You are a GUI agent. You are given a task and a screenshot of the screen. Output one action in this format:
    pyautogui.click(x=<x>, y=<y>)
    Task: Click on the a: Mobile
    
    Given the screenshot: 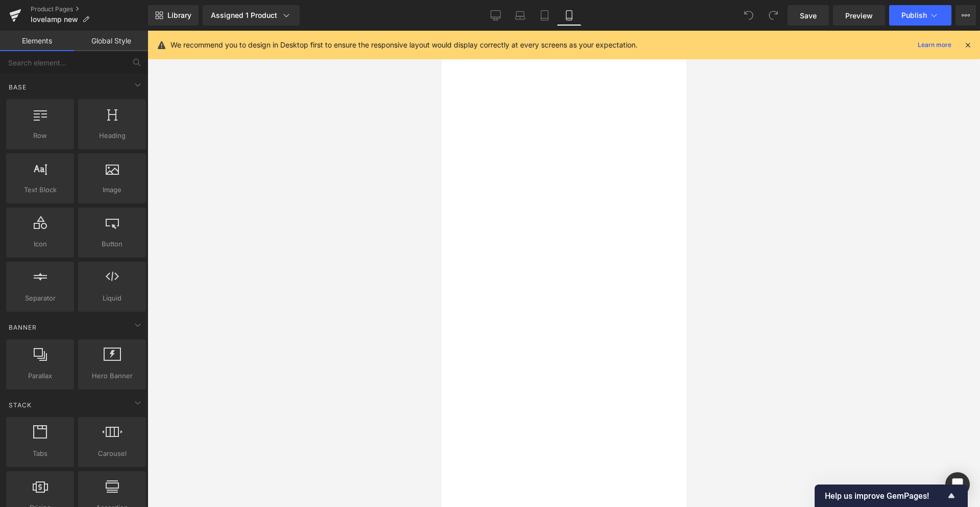 What is the action you would take?
    pyautogui.click(x=570, y=16)
    